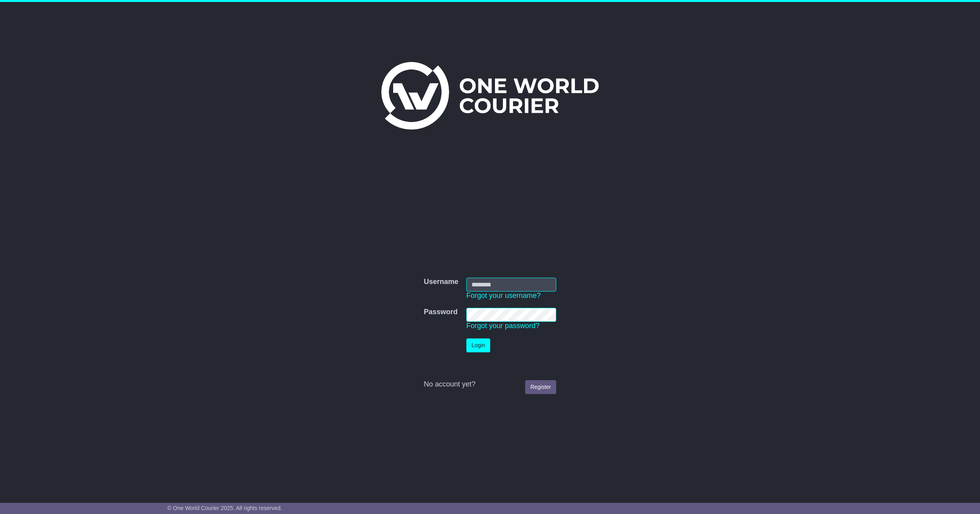  What do you see at coordinates (478, 345) in the screenshot?
I see `button: Login` at bounding box center [478, 345].